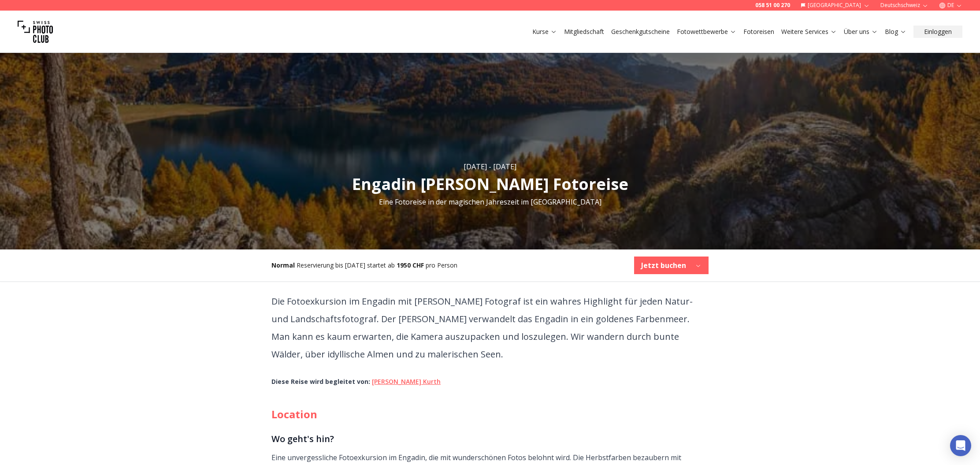 Image resolution: width=980 pixels, height=465 pixels. I want to click on button: Über uns, so click(860, 31).